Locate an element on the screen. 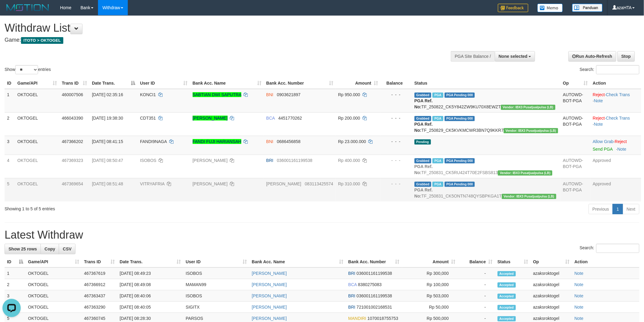 This screenshot has width=644, height=322. button: None selected is located at coordinates (515, 56).